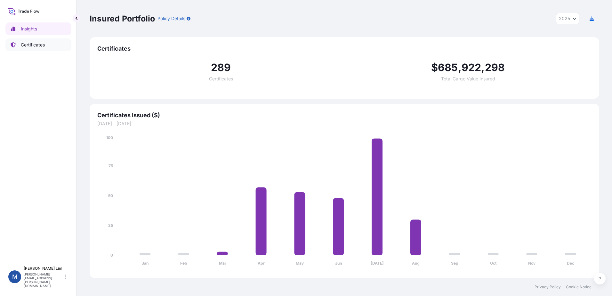 The width and height of the screenshot is (612, 296). What do you see at coordinates (221, 68) in the screenshot?
I see `span: 289` at bounding box center [221, 68].